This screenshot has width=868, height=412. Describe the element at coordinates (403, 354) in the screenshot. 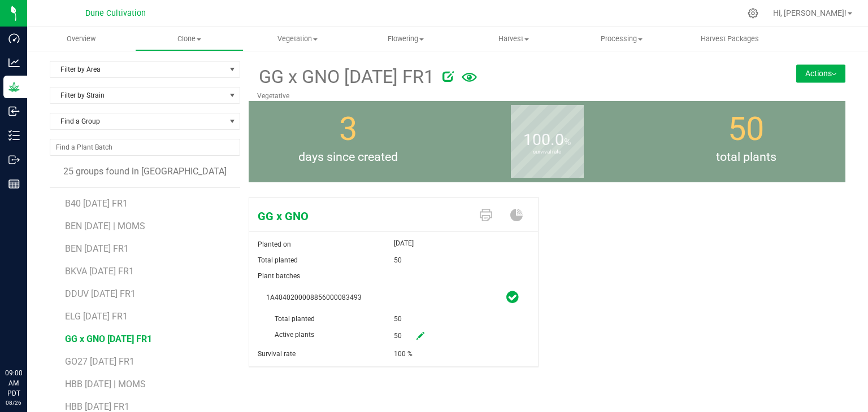

I see `span: 100 %` at that location.